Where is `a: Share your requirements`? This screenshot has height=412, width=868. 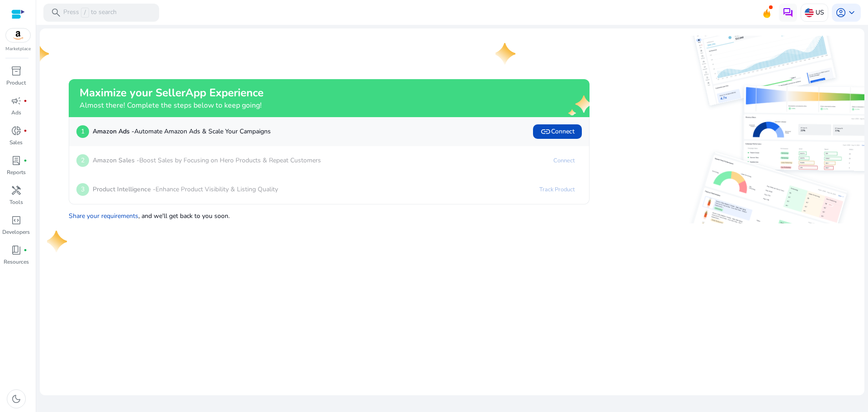 a: Share your requirements is located at coordinates (104, 216).